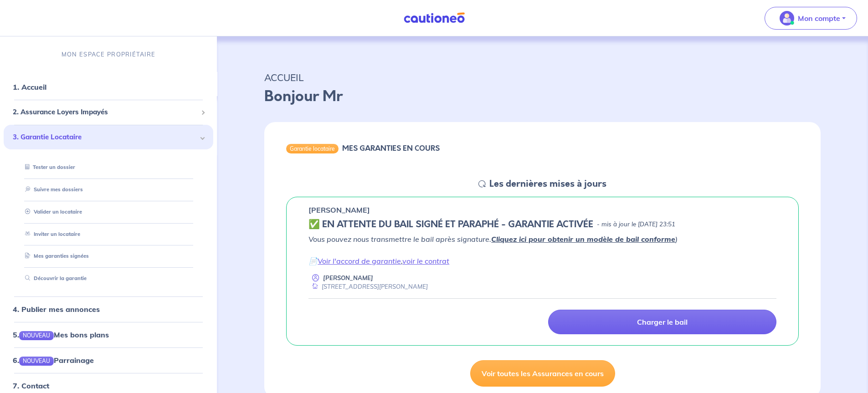 The image size is (868, 393). Describe the element at coordinates (53, 360) in the screenshot. I see `a: 6.NOUVEAUParrainage` at that location.